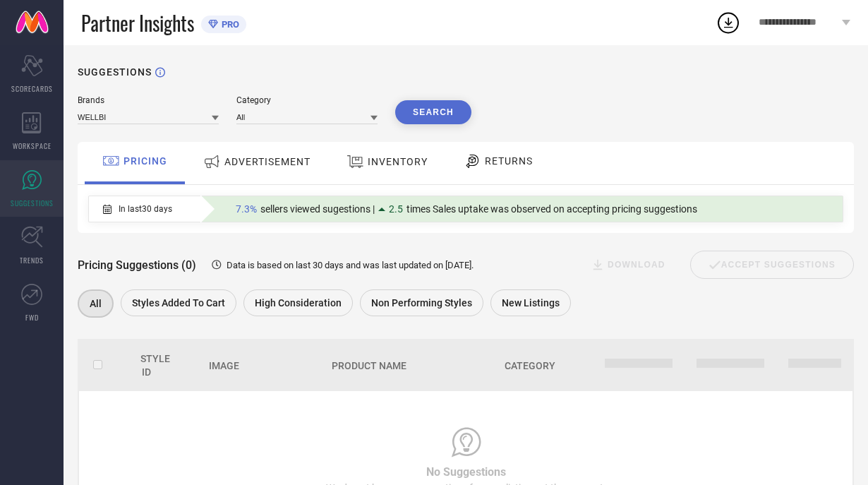  I want to click on span: PRICING, so click(146, 161).